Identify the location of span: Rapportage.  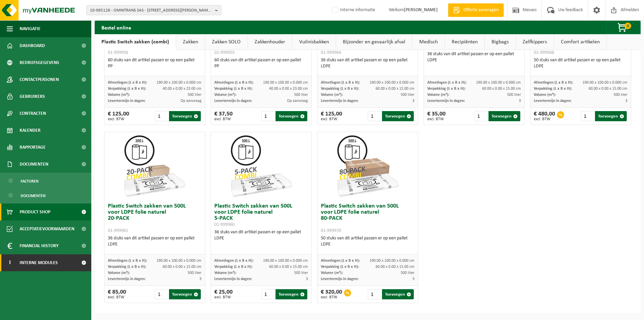
(33, 147).